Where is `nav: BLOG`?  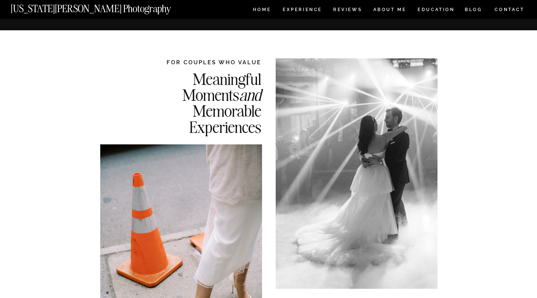 nav: BLOG is located at coordinates (474, 10).